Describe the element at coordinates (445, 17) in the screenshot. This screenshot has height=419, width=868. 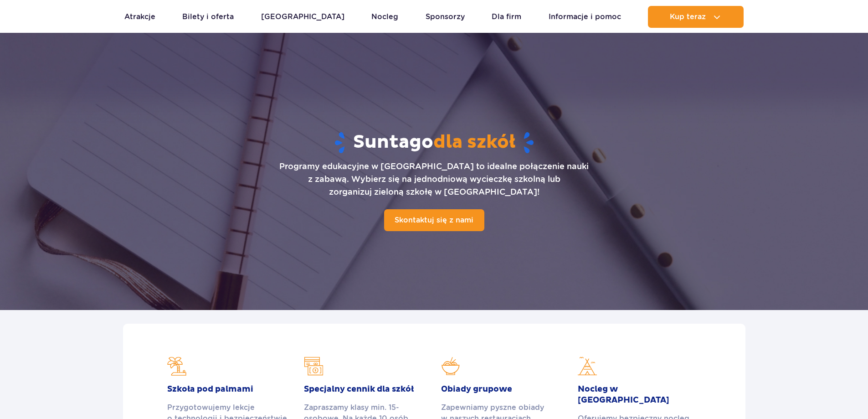
I see `a: Sponsorzy` at that location.